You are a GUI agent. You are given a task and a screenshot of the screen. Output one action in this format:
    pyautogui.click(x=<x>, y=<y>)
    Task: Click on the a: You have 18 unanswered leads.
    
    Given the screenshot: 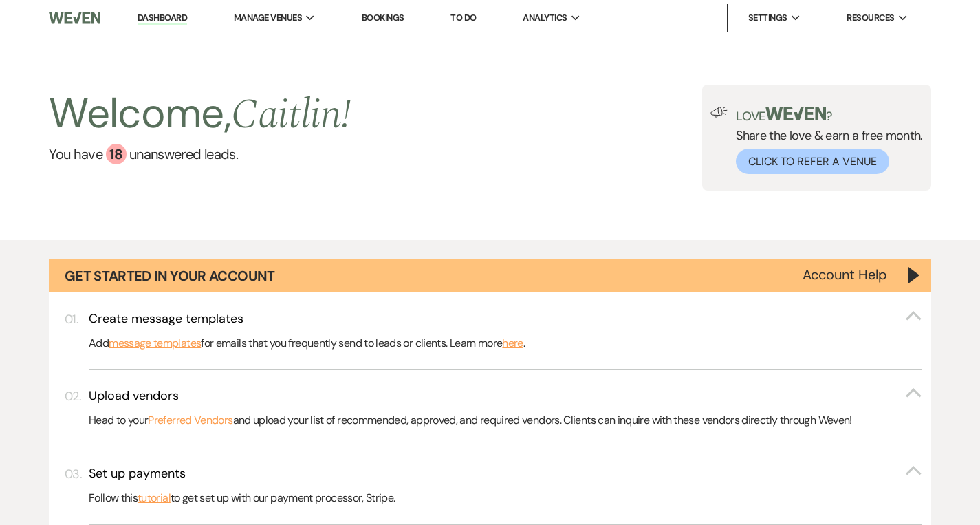 What is the action you would take?
    pyautogui.click(x=200, y=154)
    